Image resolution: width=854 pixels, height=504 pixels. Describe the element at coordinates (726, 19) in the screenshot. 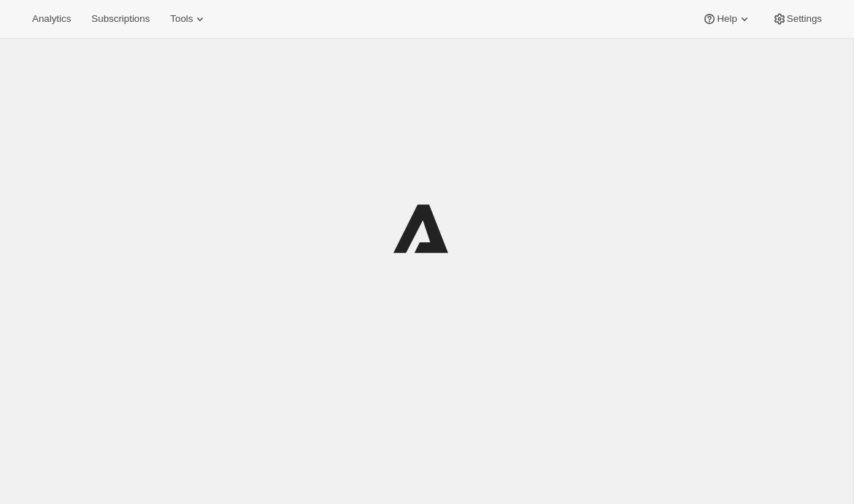

I see `span: Help` at that location.